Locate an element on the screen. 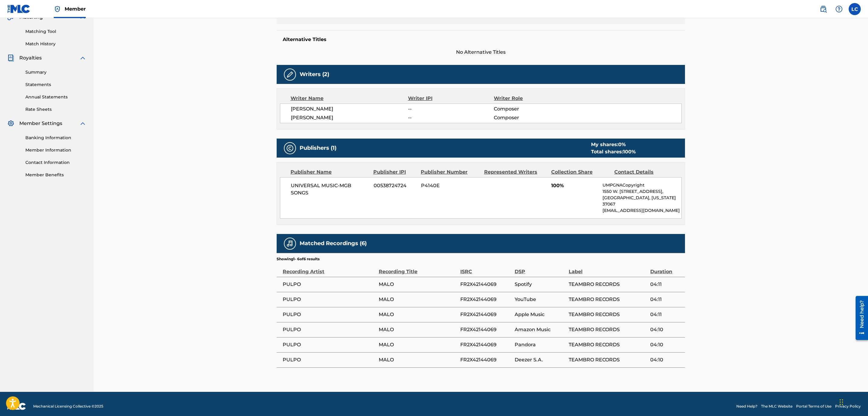 This screenshot has width=868, height=416. img: Royalties is located at coordinates (11, 58).